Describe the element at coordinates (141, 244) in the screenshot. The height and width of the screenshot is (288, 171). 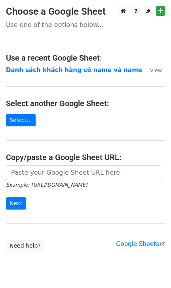
I see `a: Google Sheets` at that location.